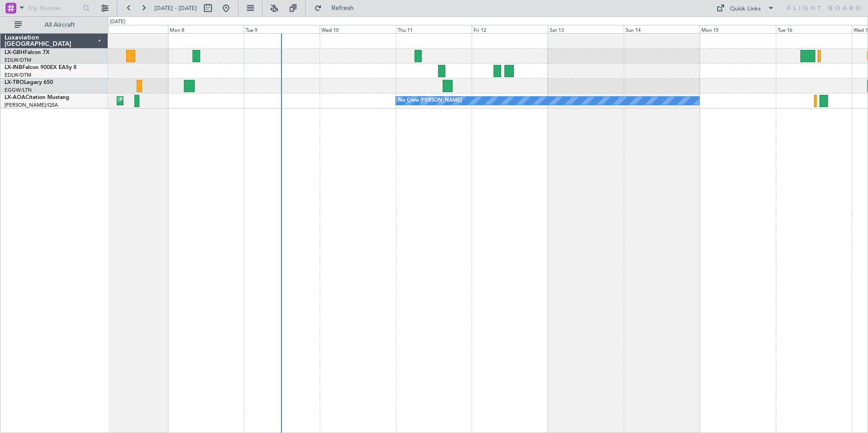 The image size is (868, 433). What do you see at coordinates (746, 8) in the screenshot?
I see `button: Quick Links` at bounding box center [746, 8].